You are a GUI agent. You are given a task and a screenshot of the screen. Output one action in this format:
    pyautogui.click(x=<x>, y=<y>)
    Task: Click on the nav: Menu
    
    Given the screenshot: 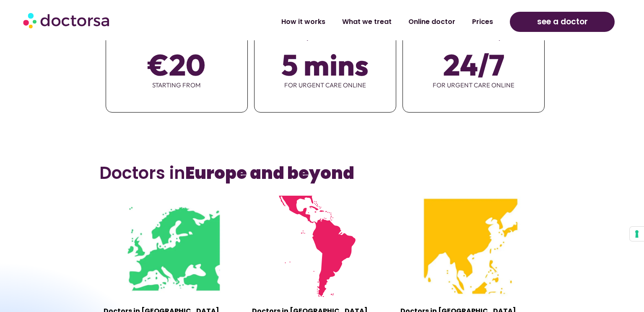 What is the action you would take?
    pyautogui.click(x=335, y=22)
    